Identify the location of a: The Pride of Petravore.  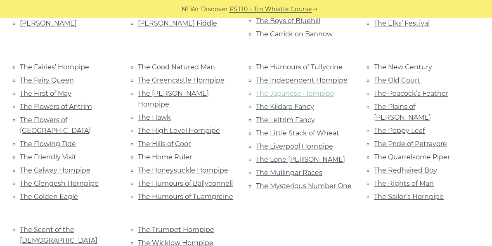
(410, 144).